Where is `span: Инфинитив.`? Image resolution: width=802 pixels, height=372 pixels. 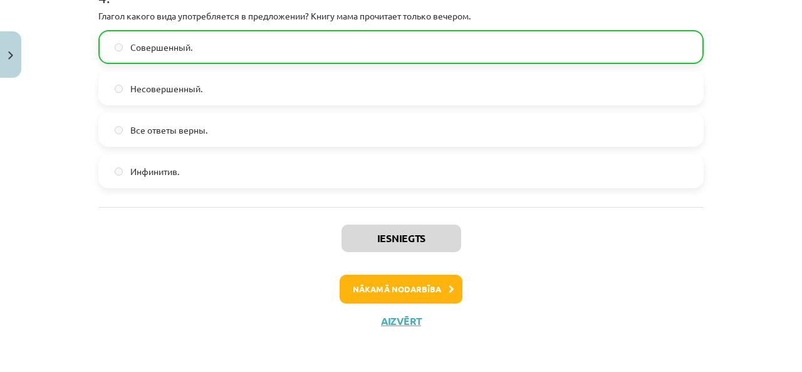
span: Инфинитив. is located at coordinates (155, 171).